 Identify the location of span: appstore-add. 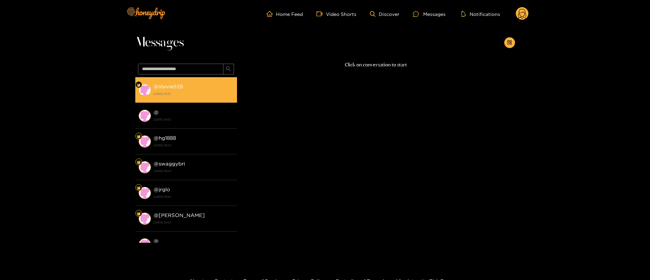
(509, 43).